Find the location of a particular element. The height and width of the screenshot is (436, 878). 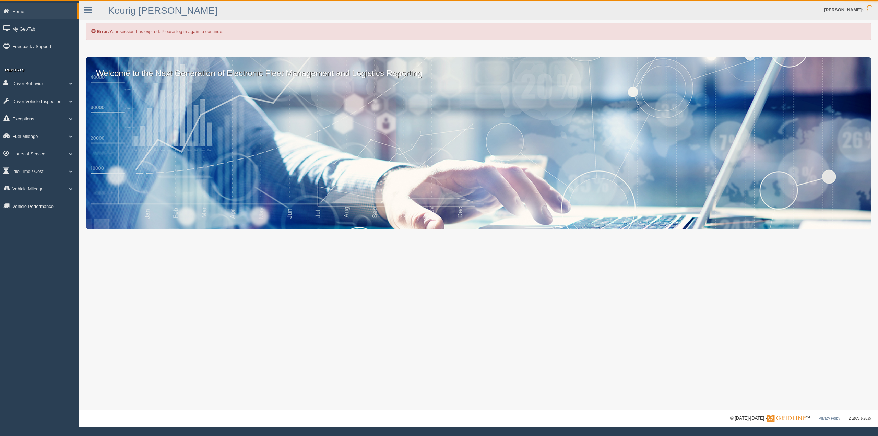

span: v. 2025.6.2839 is located at coordinates (859, 418).